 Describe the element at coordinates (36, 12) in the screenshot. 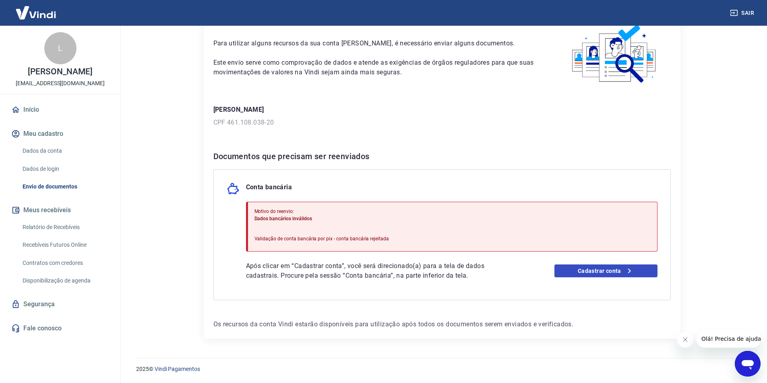

I see `img: Vindi` at that location.